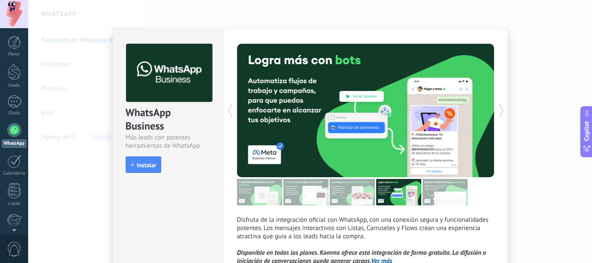 Image resolution: width=592 pixels, height=263 pixels. Describe the element at coordinates (169, 73) in the screenshot. I see `img: logo_main.png` at that location.